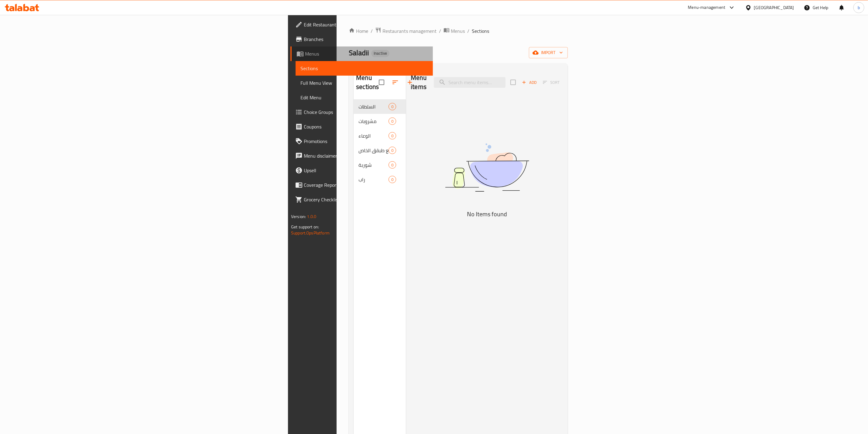 This screenshot has width=868, height=434. Describe the element at coordinates (487, 214) in the screenshot. I see `h5: No Items found` at that location.